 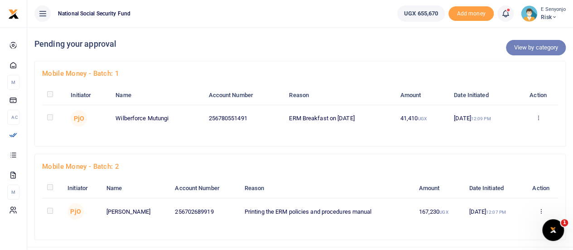 What do you see at coordinates (565, 222) in the screenshot?
I see `span: 1` at bounding box center [565, 222].